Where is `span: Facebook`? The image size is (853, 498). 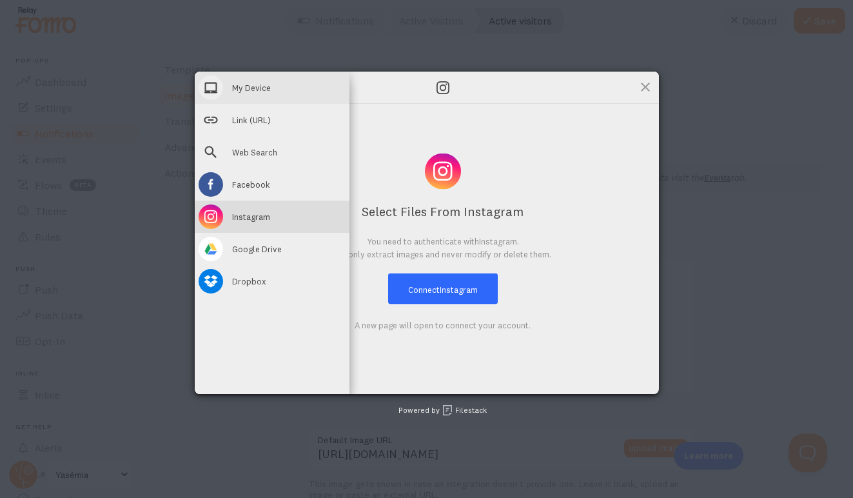 span: Facebook is located at coordinates (251, 184).